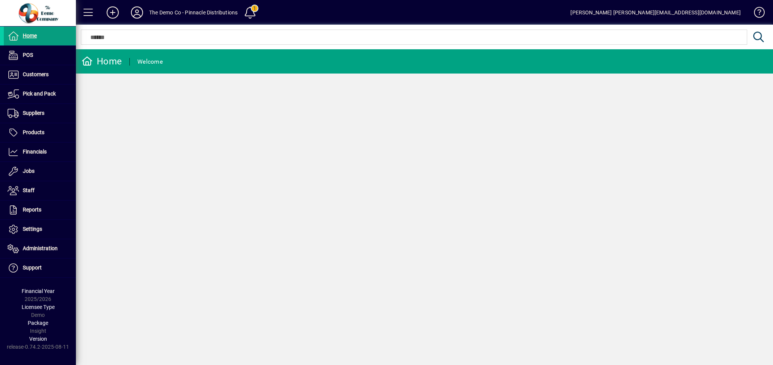 This screenshot has width=773, height=365. Describe the element at coordinates (40, 249) in the screenshot. I see `span: Administration` at that location.